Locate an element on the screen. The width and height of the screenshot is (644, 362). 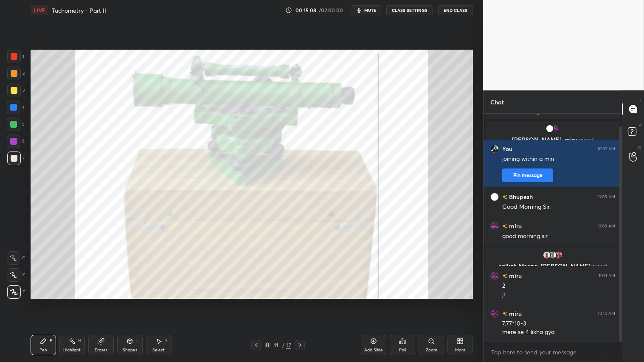
div: 3 is located at coordinates (16, 90).